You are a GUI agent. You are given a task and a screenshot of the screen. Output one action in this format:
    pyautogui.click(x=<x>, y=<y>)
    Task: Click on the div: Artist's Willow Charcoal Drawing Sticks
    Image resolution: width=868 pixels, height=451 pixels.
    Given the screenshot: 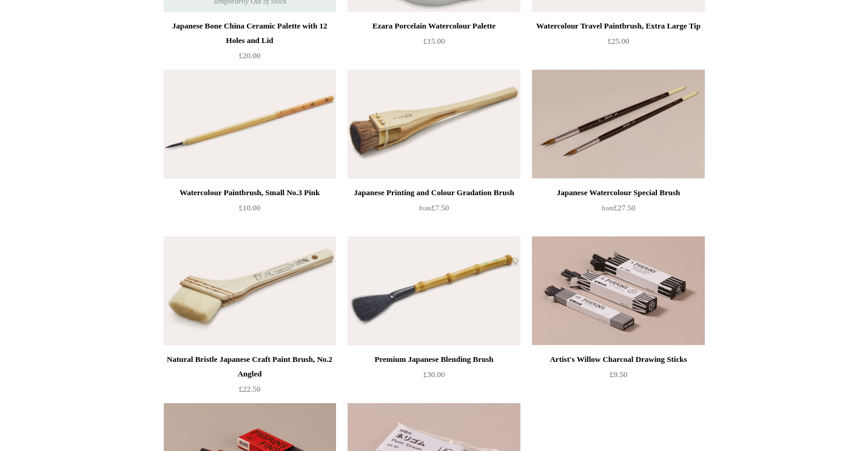 What is the action you would take?
    pyautogui.click(x=619, y=360)
    